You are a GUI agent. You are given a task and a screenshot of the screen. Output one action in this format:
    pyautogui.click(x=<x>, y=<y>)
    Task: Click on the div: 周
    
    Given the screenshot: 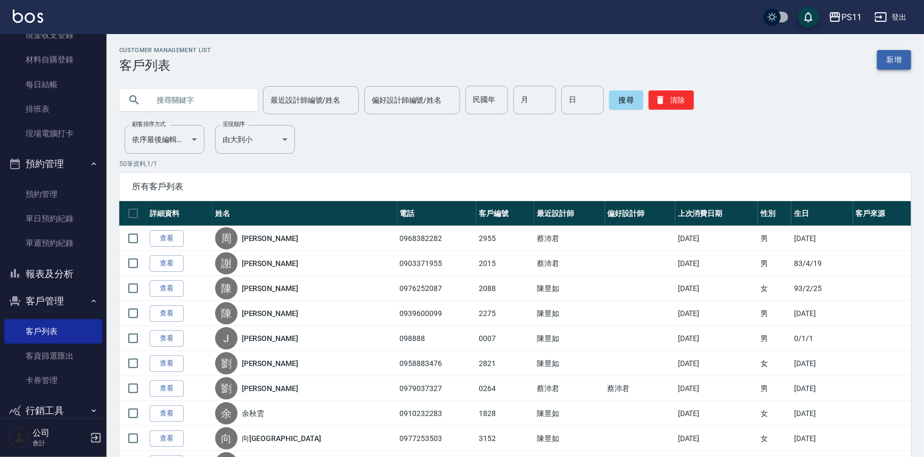 What is the action you would take?
    pyautogui.click(x=226, y=239)
    